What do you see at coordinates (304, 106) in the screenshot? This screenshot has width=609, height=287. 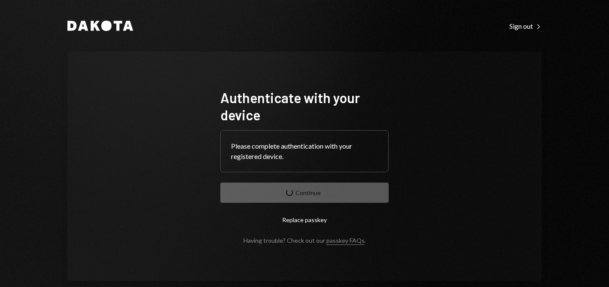 I see `h1: Authenticate with your device` at bounding box center [304, 106].